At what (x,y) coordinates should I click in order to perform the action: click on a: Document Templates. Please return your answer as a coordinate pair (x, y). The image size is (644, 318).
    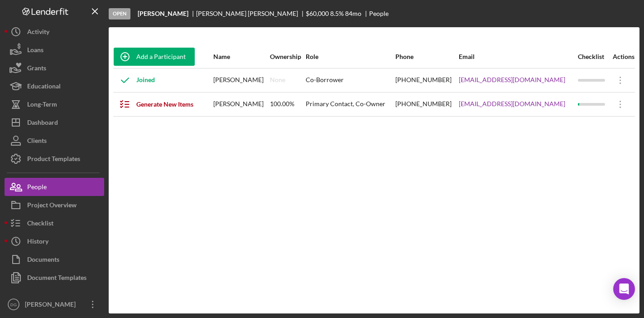
    Looking at the image, I should click on (54, 277).